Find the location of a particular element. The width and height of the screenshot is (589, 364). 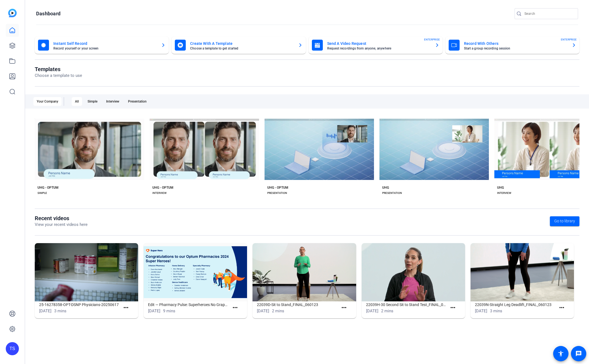

mat-card-title: Instant Self Record is located at coordinates (105, 43).